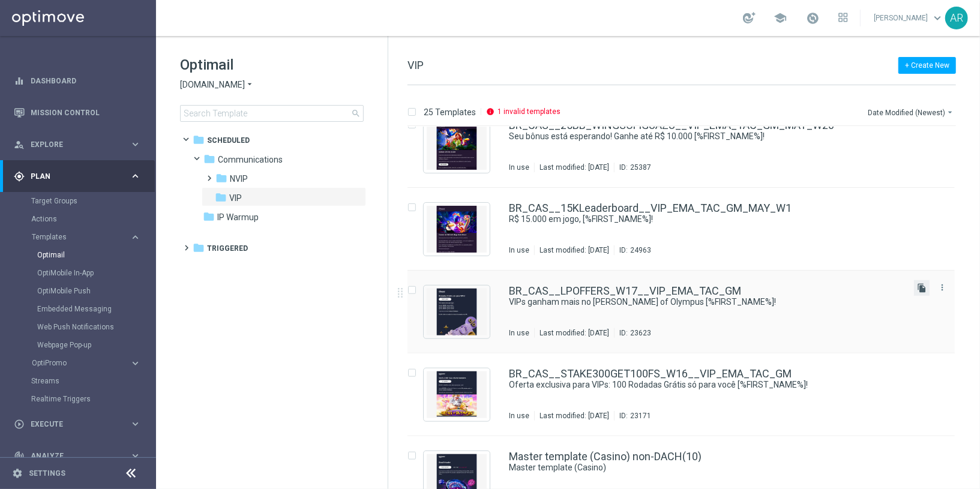  I want to click on img: 25387.jpeg, so click(457, 146).